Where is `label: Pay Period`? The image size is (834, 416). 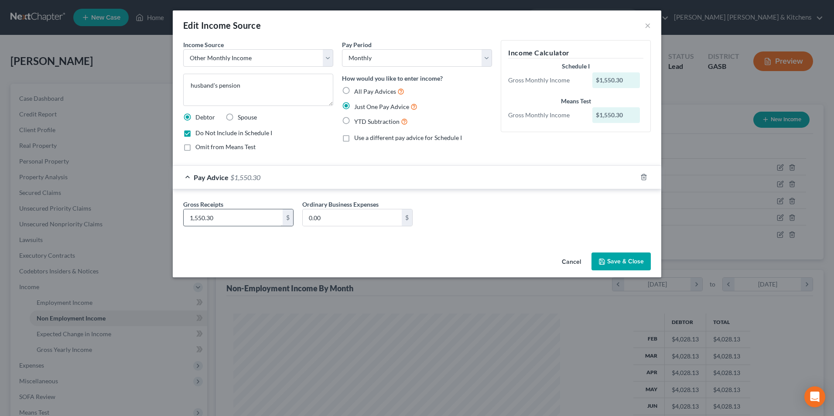 label: Pay Period is located at coordinates (357, 44).